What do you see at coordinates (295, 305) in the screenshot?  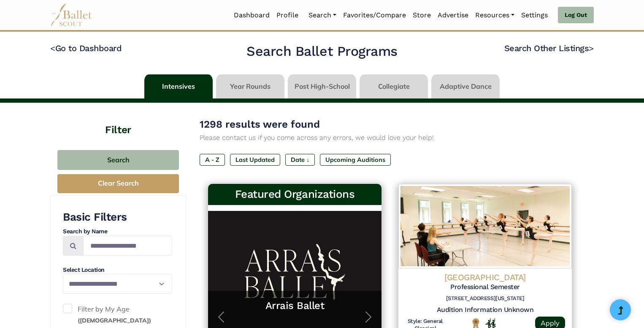 I see `a: Arrais Ballet` at bounding box center [295, 305].